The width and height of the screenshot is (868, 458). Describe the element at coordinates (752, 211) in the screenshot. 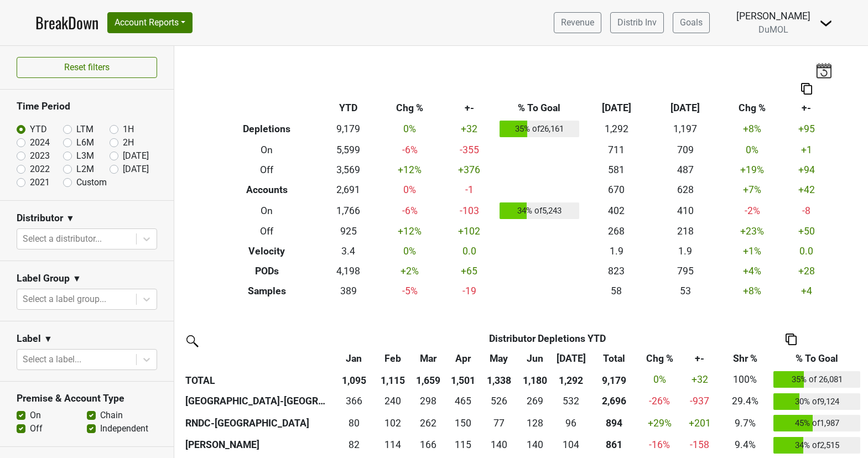

I see `td: -2 %` at that location.